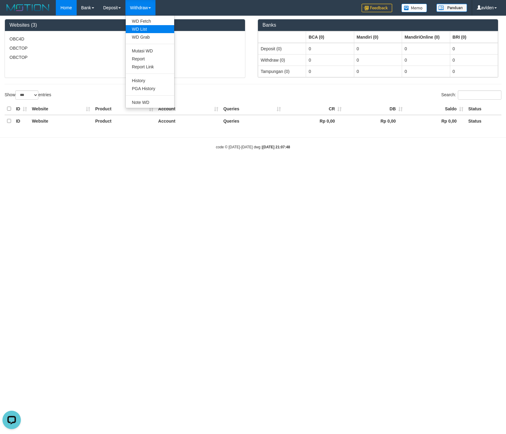 The image size is (506, 434). Describe the element at coordinates (374, 109) in the screenshot. I see `th: DB` at that location.